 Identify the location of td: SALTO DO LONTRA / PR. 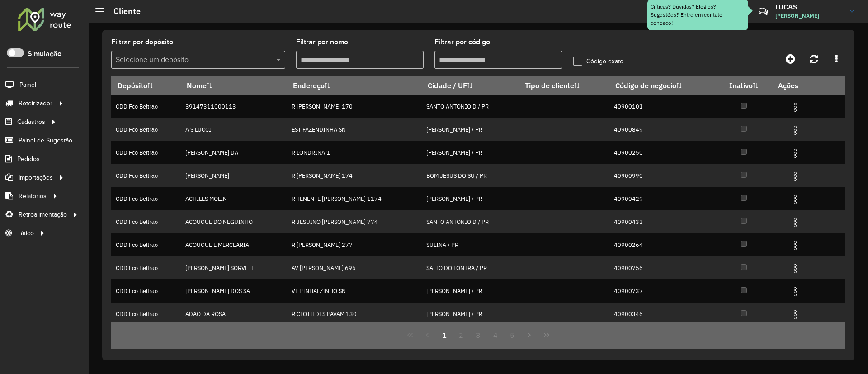
(470, 268).